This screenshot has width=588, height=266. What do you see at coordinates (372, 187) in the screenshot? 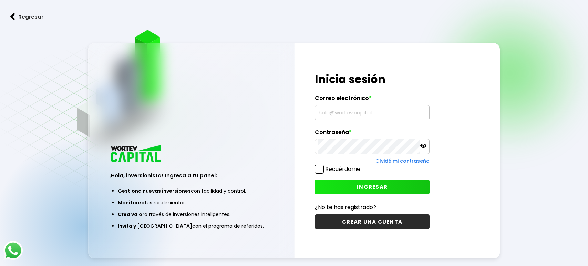
I see `button: INGRESAR` at bounding box center [372, 187].